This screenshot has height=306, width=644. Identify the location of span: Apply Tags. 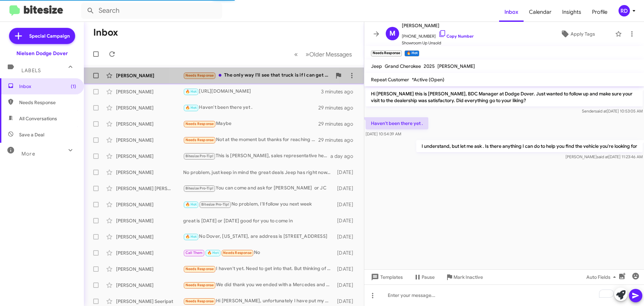
(582, 34).